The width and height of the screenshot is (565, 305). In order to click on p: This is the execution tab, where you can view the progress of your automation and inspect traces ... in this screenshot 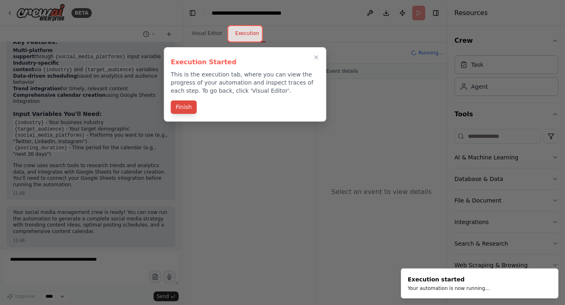, I will do `click(245, 82)`.